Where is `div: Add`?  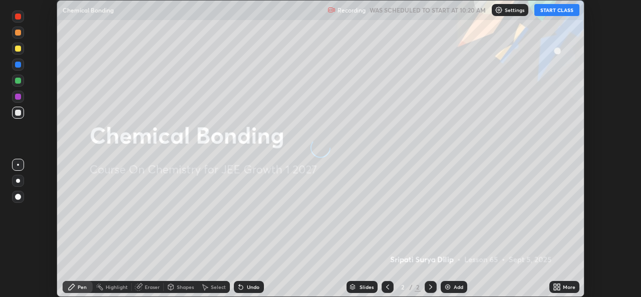
div: Add is located at coordinates (458, 287).